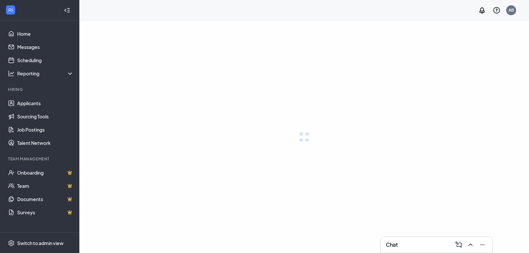 Image resolution: width=529 pixels, height=253 pixels. What do you see at coordinates (45, 212) in the screenshot?
I see `a: SurveysCrown` at bounding box center [45, 212].